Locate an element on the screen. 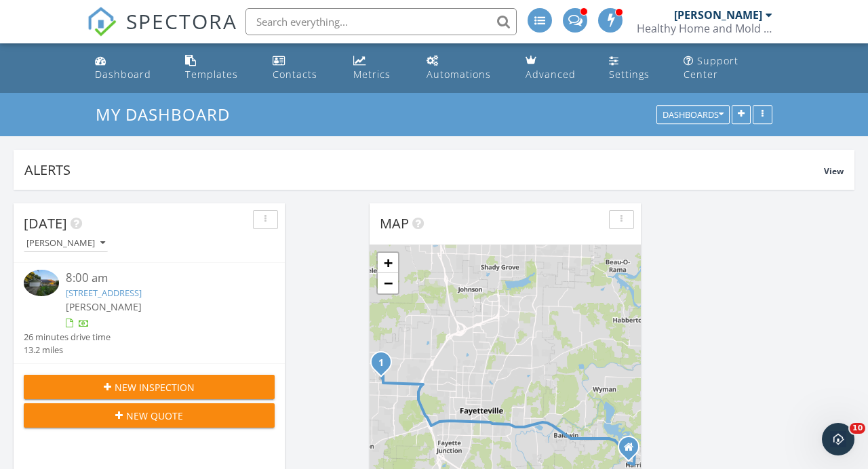 The height and width of the screenshot is (469, 868). input: Search everything... is located at coordinates (381, 22).